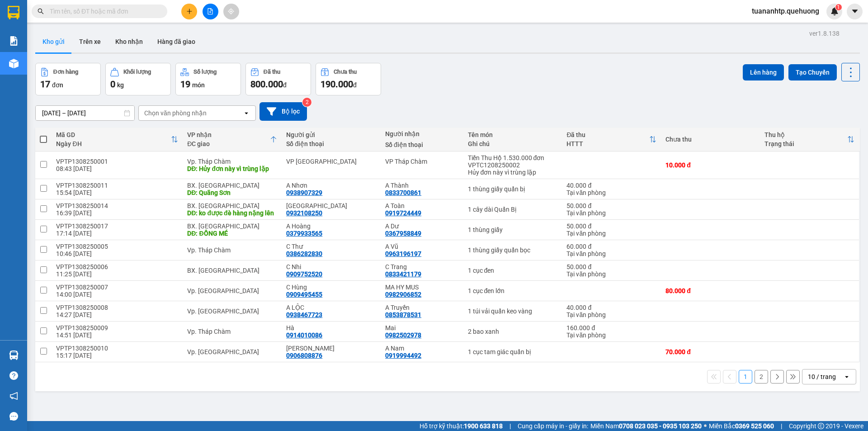  I want to click on div: Tên món, so click(513, 135).